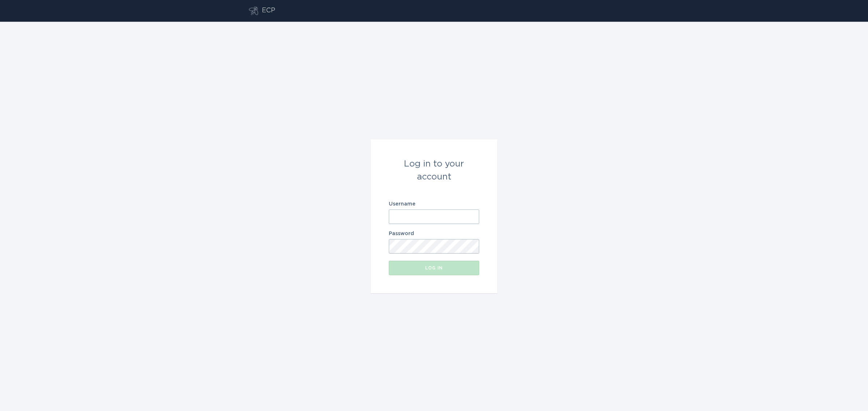 Image resolution: width=868 pixels, height=411 pixels. I want to click on label: Password, so click(434, 234).